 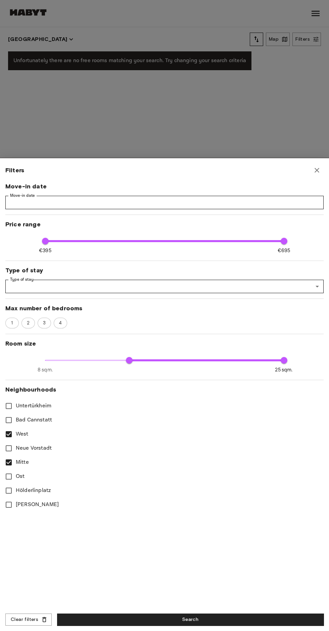 I want to click on span: Bad Cannstatt, so click(x=34, y=420).